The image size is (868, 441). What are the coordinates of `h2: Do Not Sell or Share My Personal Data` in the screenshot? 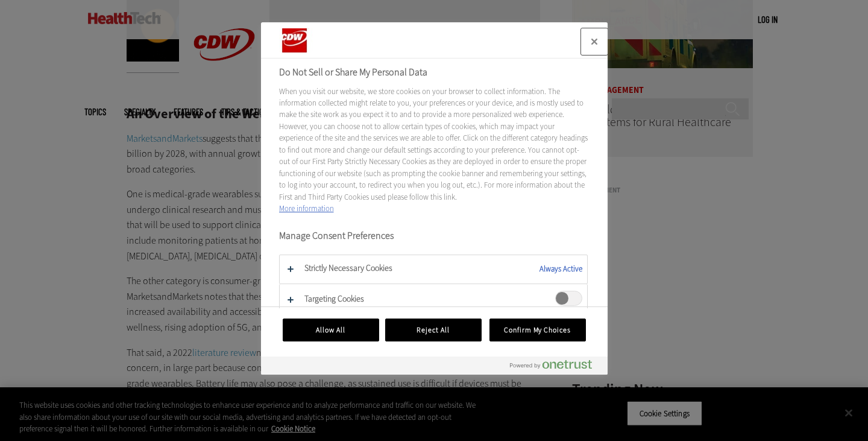 It's located at (434, 72).